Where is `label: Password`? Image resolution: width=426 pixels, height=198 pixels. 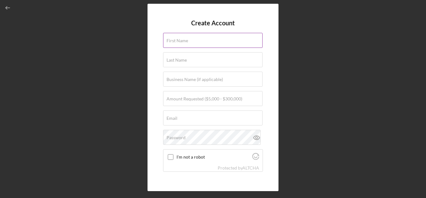
label: Password is located at coordinates (176, 137).